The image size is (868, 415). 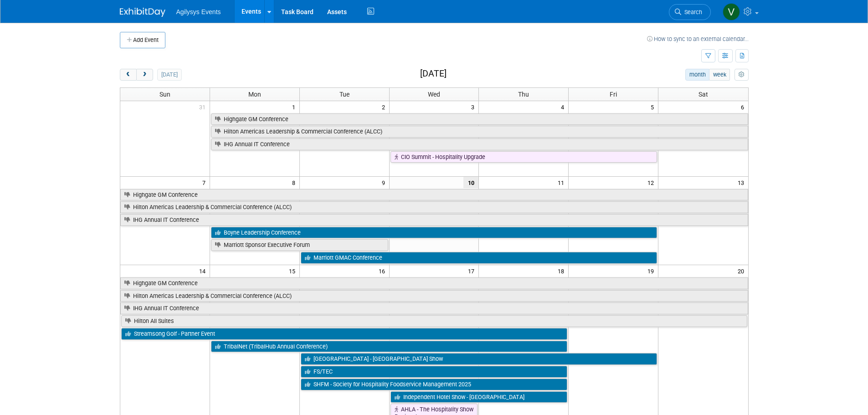 I want to click on span: 7, so click(x=205, y=182).